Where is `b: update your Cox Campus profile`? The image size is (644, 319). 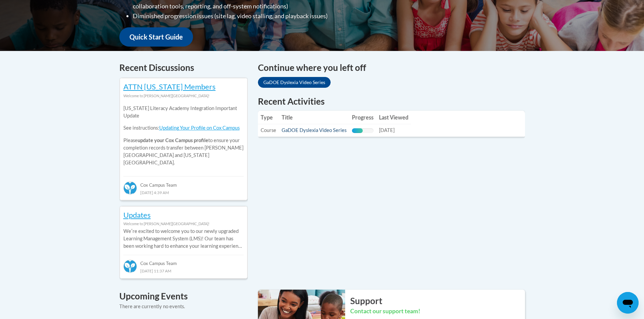 b: update your Cox Campus profile is located at coordinates (173, 140).